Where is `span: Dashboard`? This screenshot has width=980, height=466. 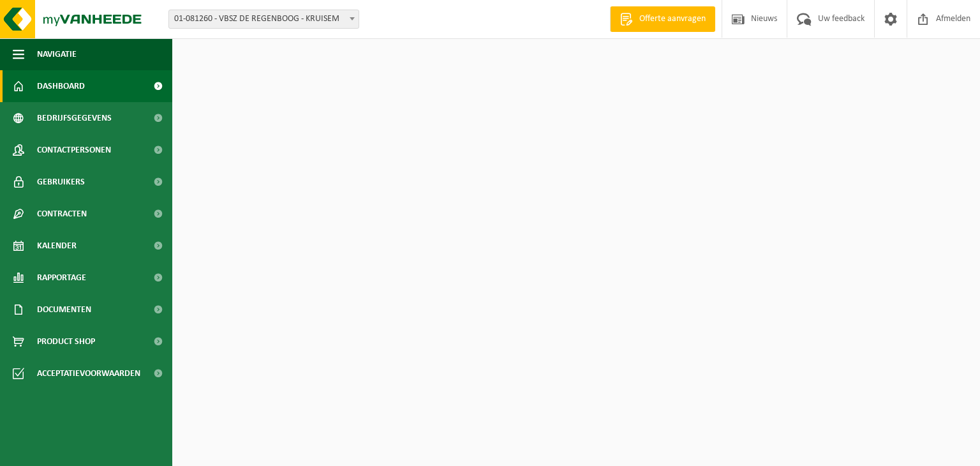
span: Dashboard is located at coordinates (61, 86).